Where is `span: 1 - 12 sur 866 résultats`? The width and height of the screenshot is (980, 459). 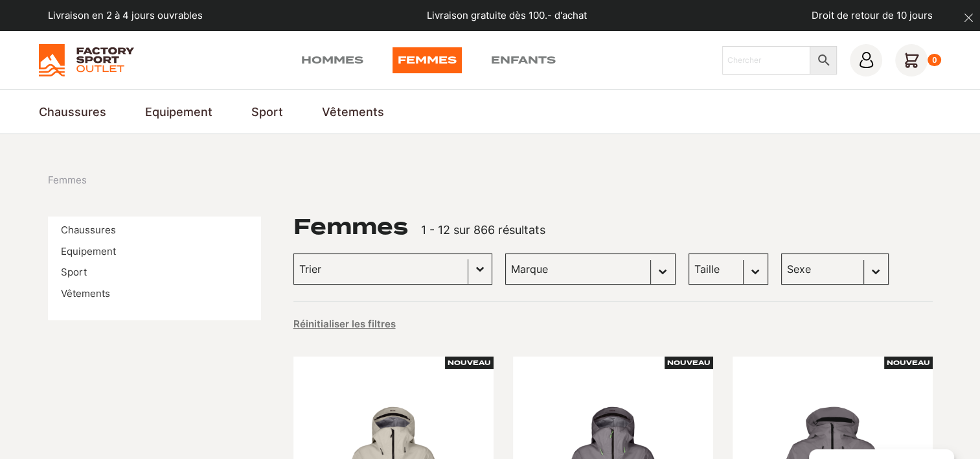
span: 1 - 12 sur 866 résultats is located at coordinates (483, 229).